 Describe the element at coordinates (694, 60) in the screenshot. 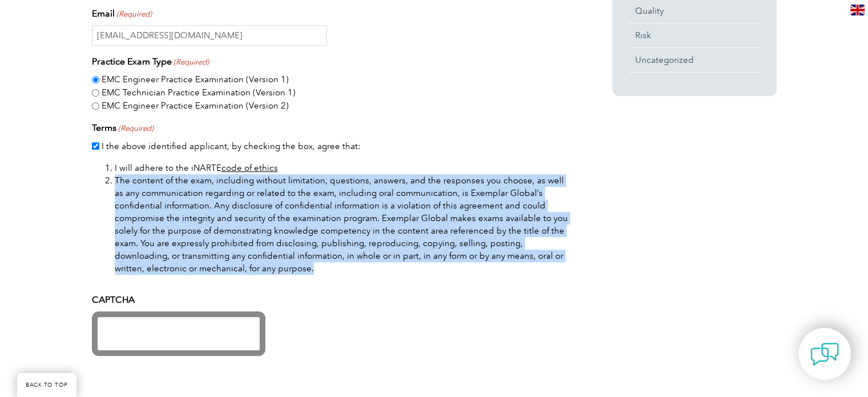

I see `a: Uncategorized` at that location.